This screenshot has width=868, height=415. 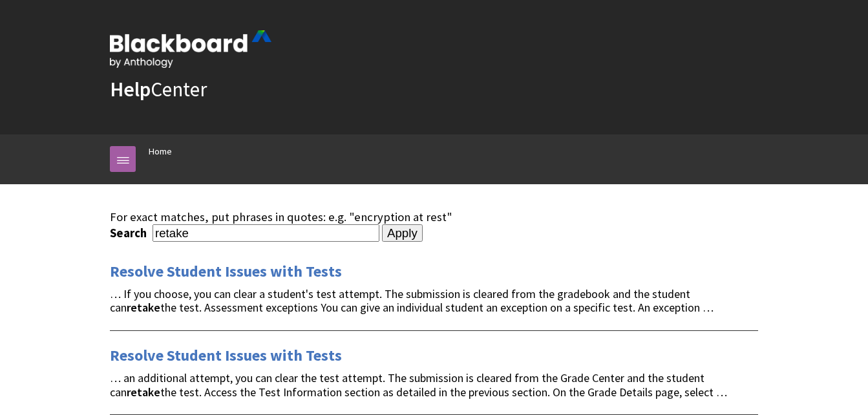 I want to click on a: Home, so click(x=160, y=151).